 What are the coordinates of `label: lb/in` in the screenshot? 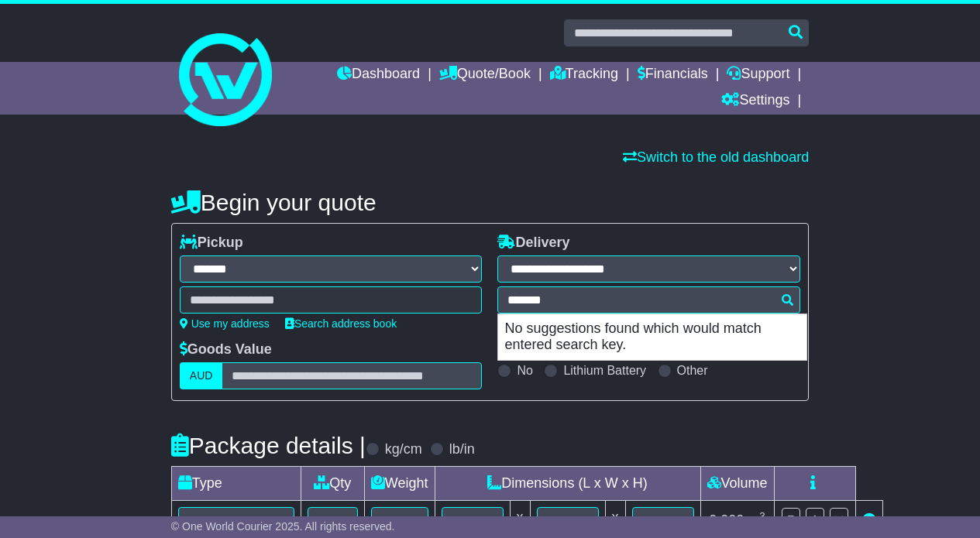 It's located at (462, 450).